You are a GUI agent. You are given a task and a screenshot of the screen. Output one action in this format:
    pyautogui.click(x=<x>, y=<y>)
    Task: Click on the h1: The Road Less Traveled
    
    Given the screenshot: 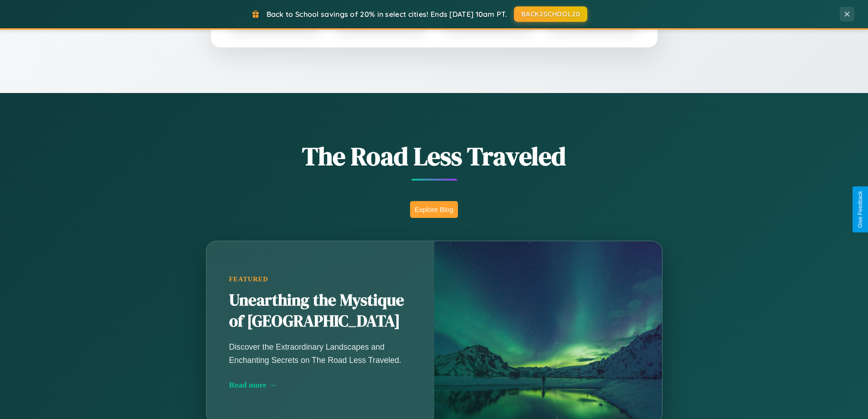 What is the action you would take?
    pyautogui.click(x=434, y=156)
    